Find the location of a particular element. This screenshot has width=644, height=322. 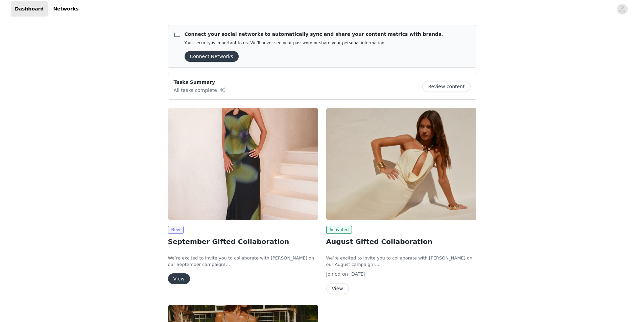

button: Review content is located at coordinates (446, 87).